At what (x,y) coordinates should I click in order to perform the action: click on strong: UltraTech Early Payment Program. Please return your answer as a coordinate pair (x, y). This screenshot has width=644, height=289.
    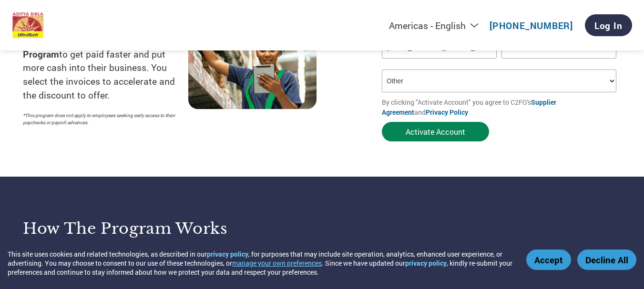
    Looking at the image, I should click on (80, 47).